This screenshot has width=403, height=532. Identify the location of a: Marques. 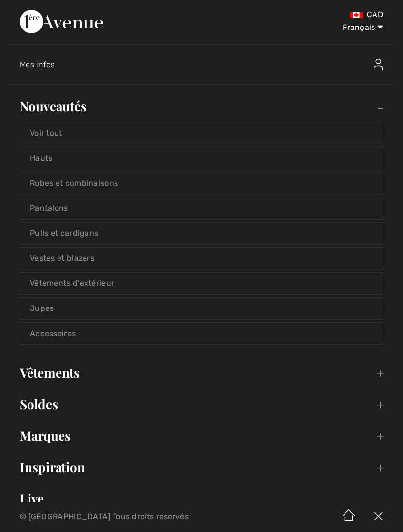
(202, 436).